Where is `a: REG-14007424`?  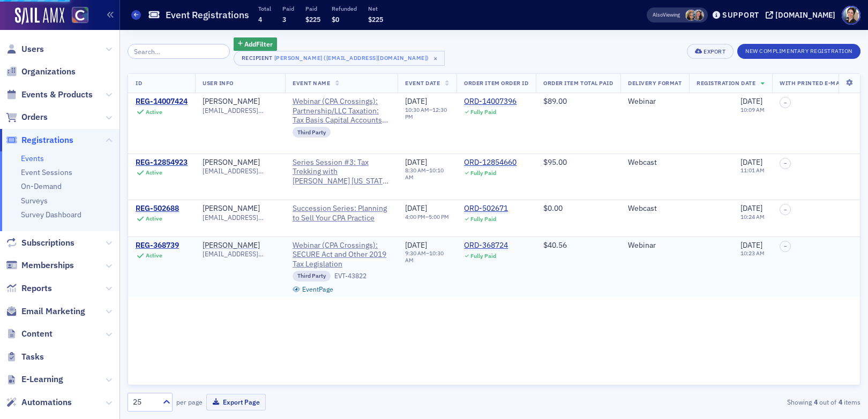
a: REG-14007424 is located at coordinates (161, 101).